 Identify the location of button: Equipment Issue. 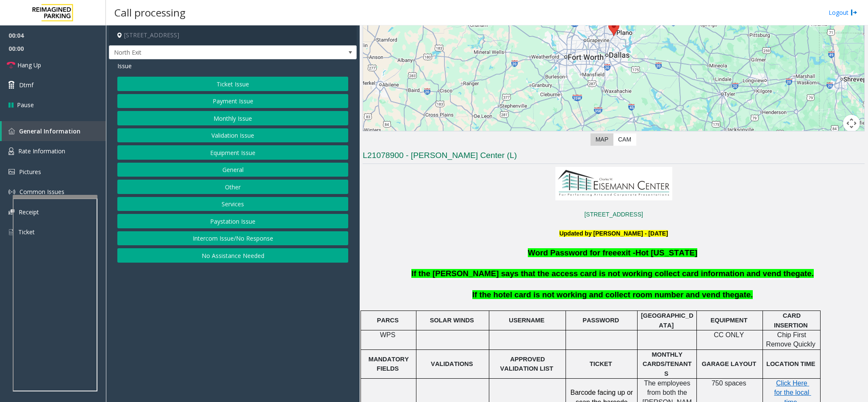
(233, 153).